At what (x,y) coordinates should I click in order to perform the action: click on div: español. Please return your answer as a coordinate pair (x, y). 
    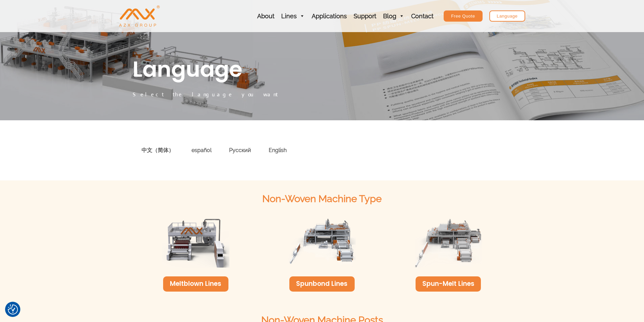
    Looking at the image, I should click on (201, 151).